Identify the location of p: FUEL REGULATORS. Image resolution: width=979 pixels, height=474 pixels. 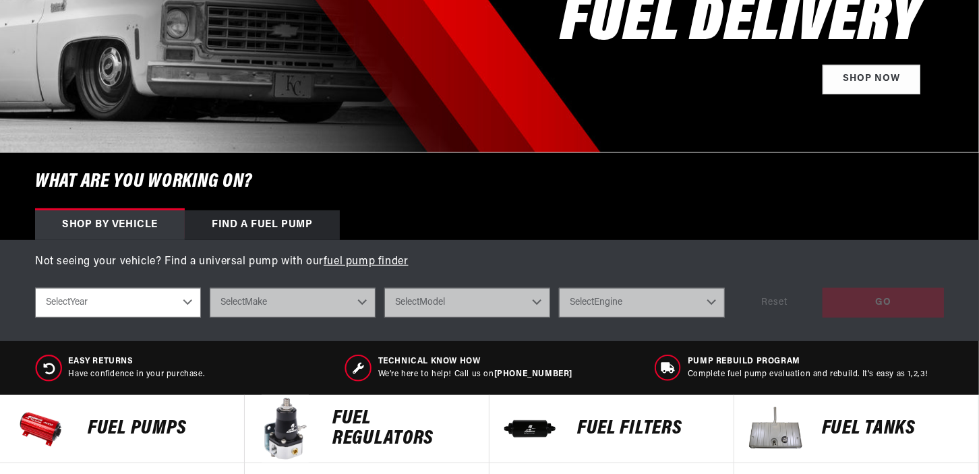
(404, 429).